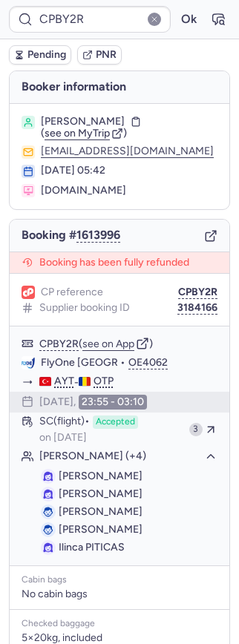  What do you see at coordinates (120, 624) in the screenshot?
I see `div: Checked baggage` at bounding box center [120, 624].